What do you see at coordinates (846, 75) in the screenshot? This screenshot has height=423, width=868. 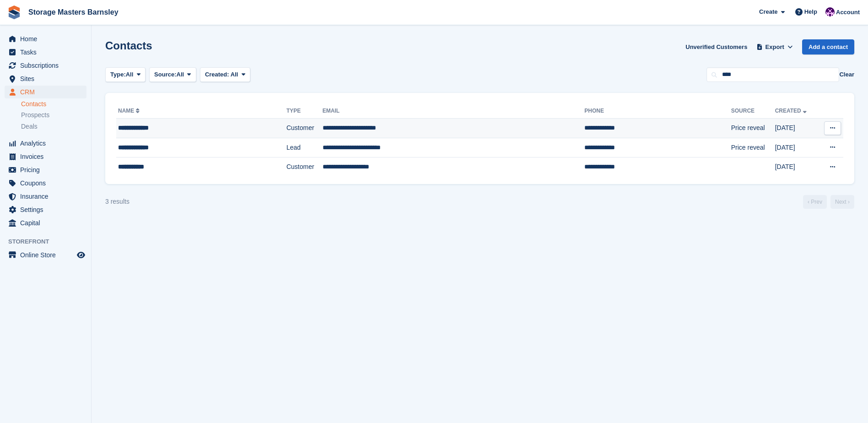 I see `button: Clear` at bounding box center [846, 75].